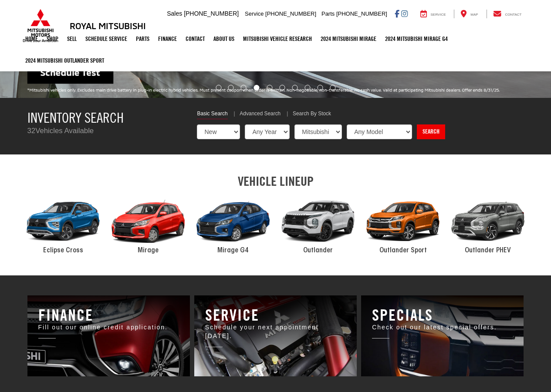  Describe the element at coordinates (148, 221) in the screenshot. I see `div: 2024 Mitsubishi Mirage` at that location.